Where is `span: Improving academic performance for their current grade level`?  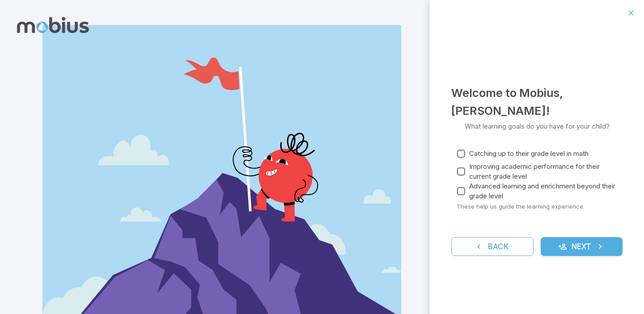 span: Improving academic performance for their current grade level is located at coordinates (542, 172).